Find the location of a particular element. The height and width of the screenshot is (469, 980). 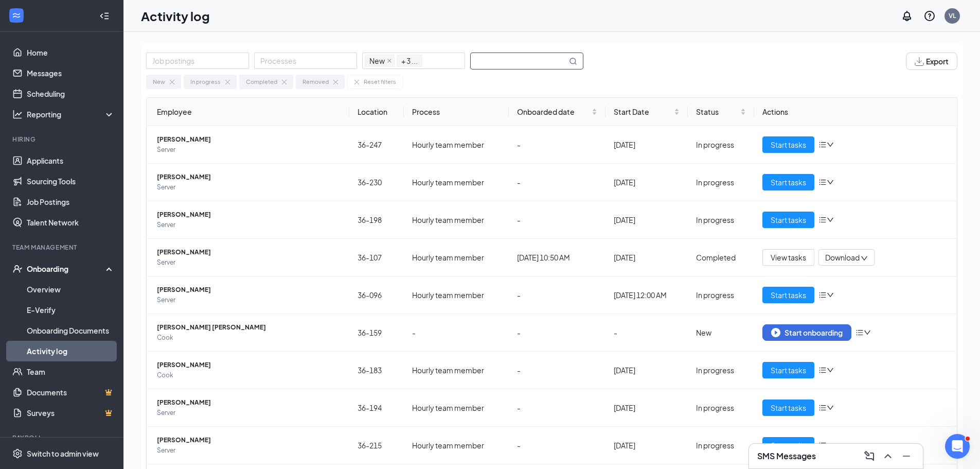

button: ChevronUp is located at coordinates (888, 456).